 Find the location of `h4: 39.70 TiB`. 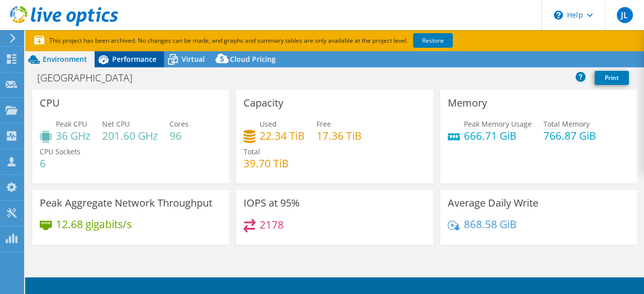

h4: 39.70 TiB is located at coordinates (266, 164).